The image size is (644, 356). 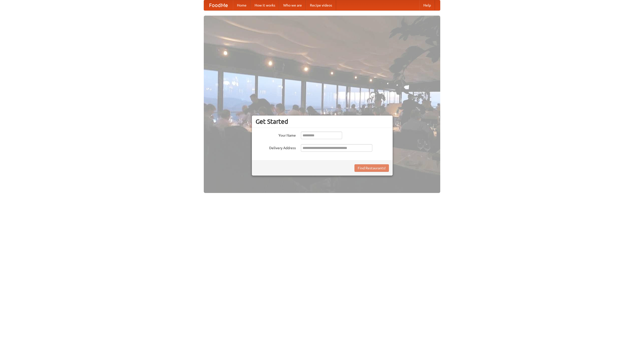 I want to click on a: Home, so click(x=242, y=5).